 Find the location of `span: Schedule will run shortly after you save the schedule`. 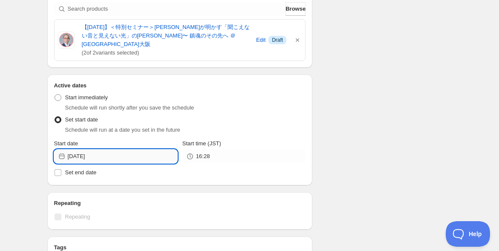

span: Schedule will run shortly after you save the schedule is located at coordinates (129, 107).